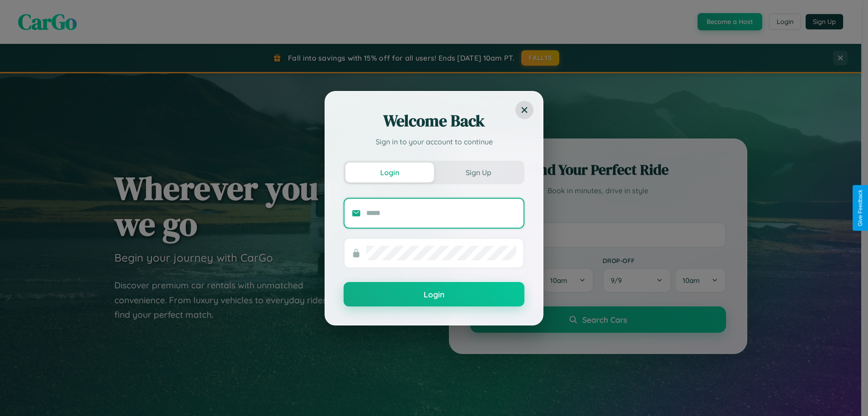 This screenshot has height=416, width=868. What do you see at coordinates (434, 141) in the screenshot?
I see `p: Sign in to your account to continue` at bounding box center [434, 141].